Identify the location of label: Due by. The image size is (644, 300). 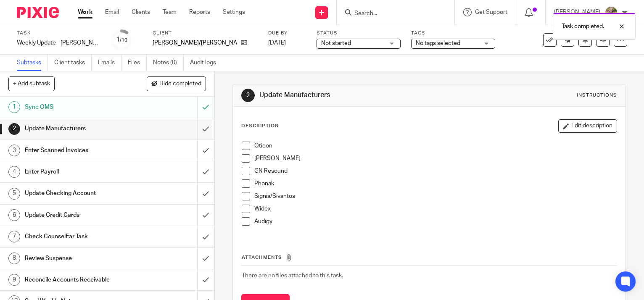
(287, 33).